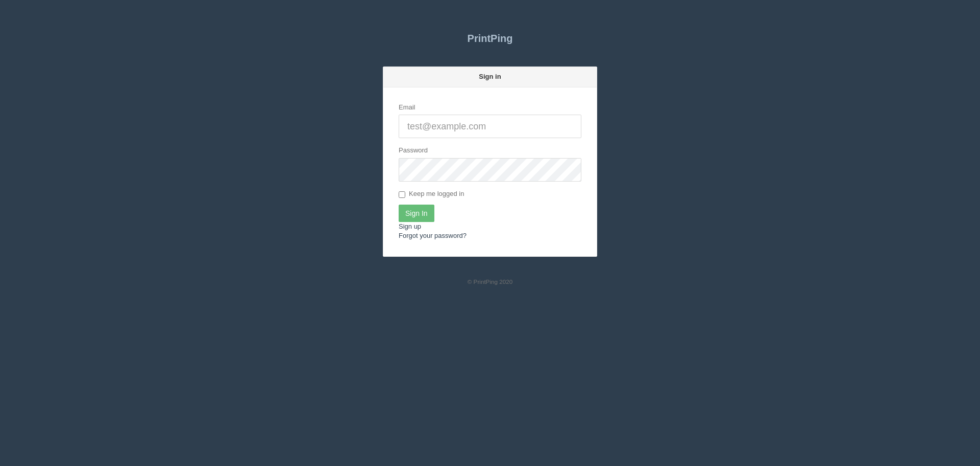 The height and width of the screenshot is (466, 980). What do you see at coordinates (407, 107) in the screenshot?
I see `label: Email` at bounding box center [407, 107].